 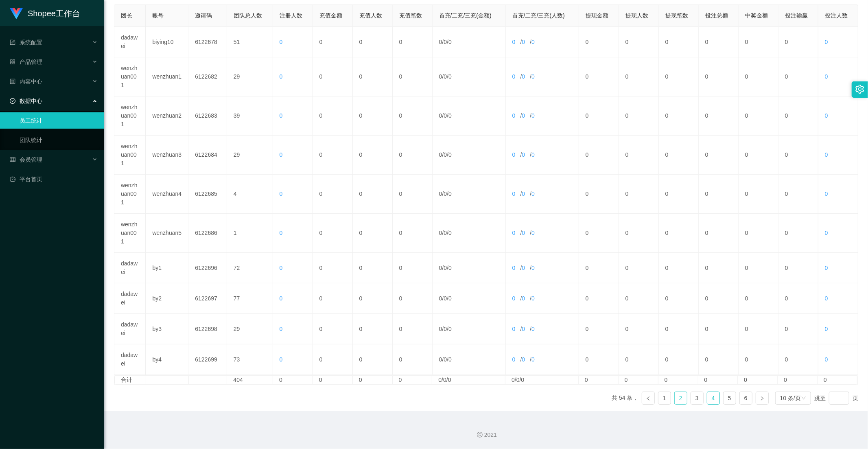 What do you see at coordinates (12, 81) in the screenshot?
I see `i: 图标: profile` at bounding box center [12, 81].